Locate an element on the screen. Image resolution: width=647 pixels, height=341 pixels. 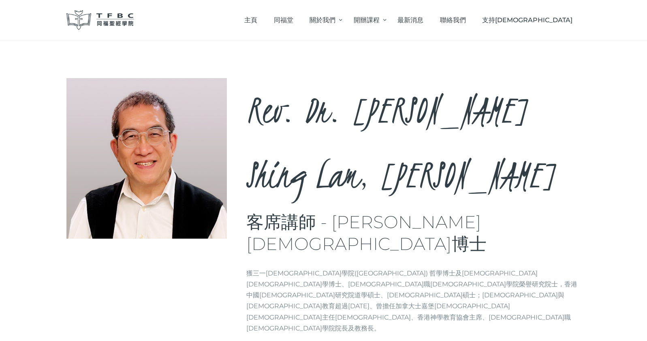
span: 關於我們 is located at coordinates (322, 20).